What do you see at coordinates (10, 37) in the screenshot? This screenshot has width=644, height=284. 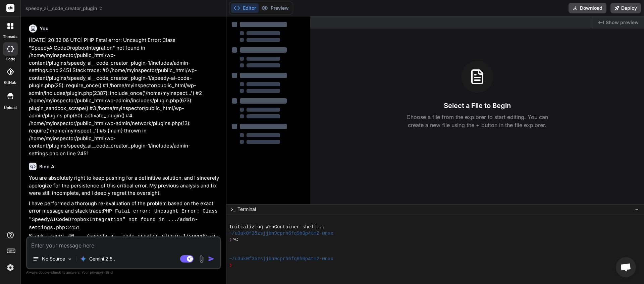 I see `label: threads` at bounding box center [10, 37].